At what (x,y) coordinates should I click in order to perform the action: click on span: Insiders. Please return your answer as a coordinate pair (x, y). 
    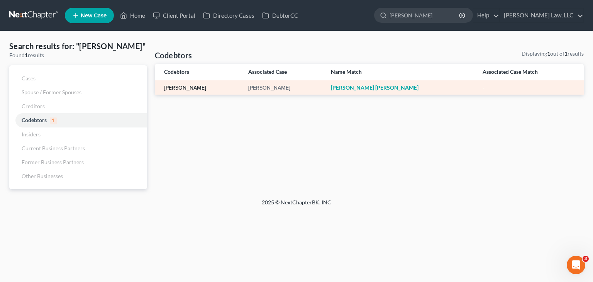
    Looking at the image, I should click on (31, 134).